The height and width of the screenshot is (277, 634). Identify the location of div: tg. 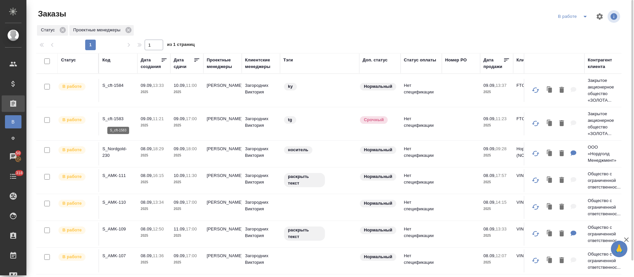
(320, 120).